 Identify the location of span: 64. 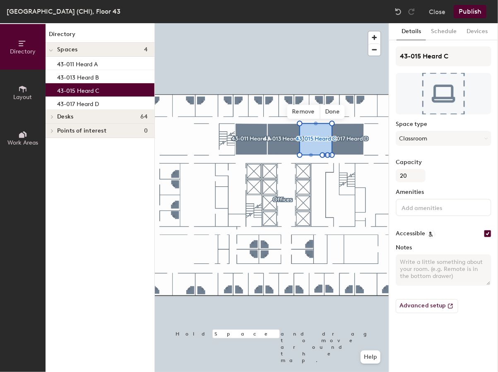
(144, 117).